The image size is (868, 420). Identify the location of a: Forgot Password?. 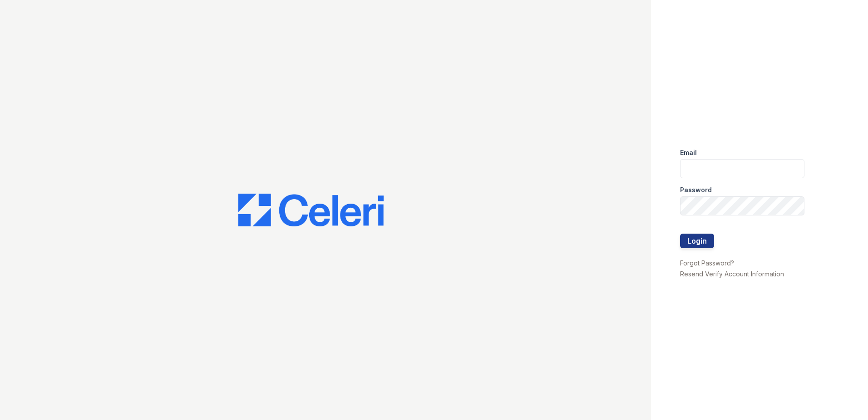
(707, 263).